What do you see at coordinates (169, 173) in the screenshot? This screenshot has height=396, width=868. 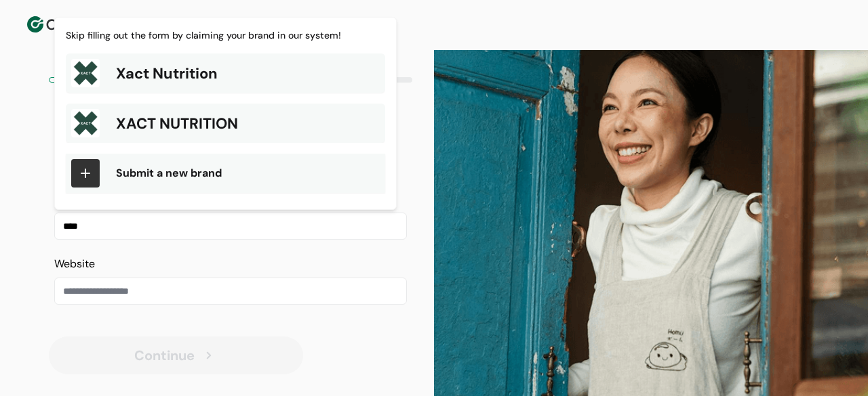 I see `p: Submit a new brand` at bounding box center [169, 173].